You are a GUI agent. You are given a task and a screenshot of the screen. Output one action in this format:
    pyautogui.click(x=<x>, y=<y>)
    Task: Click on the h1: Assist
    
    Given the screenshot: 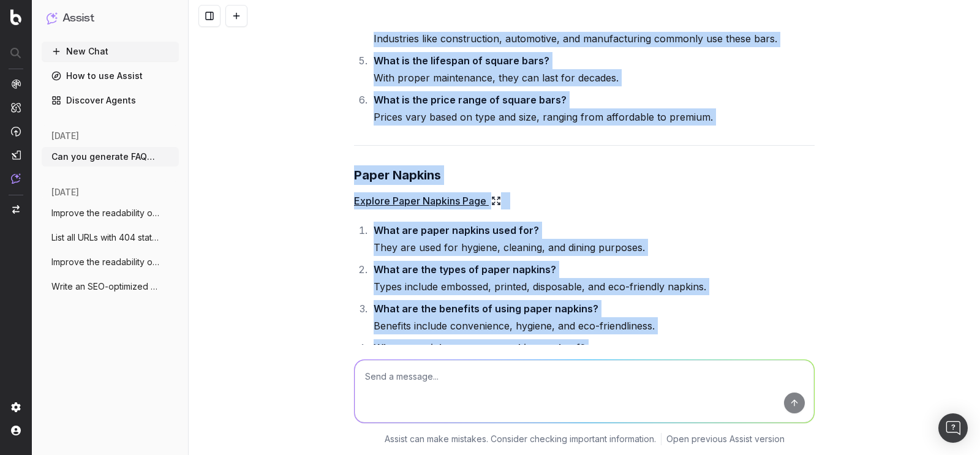 What is the action you would take?
    pyautogui.click(x=78, y=18)
    